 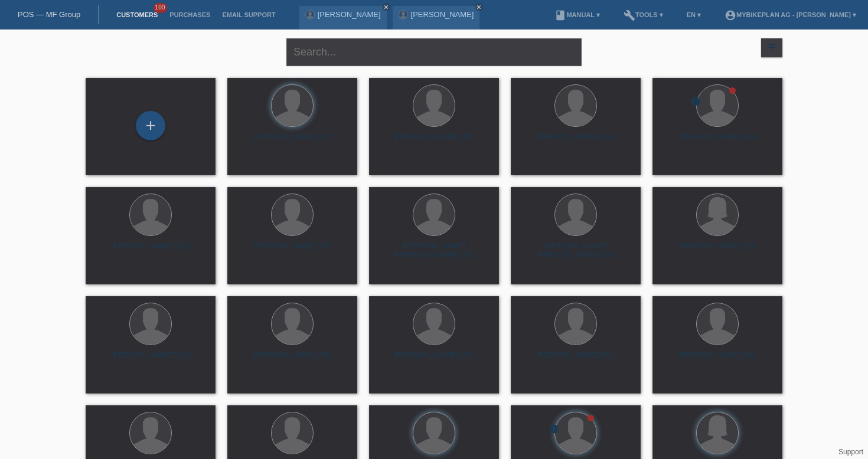 What do you see at coordinates (694, 15) in the screenshot?
I see `a: EN ▾` at bounding box center [694, 15].